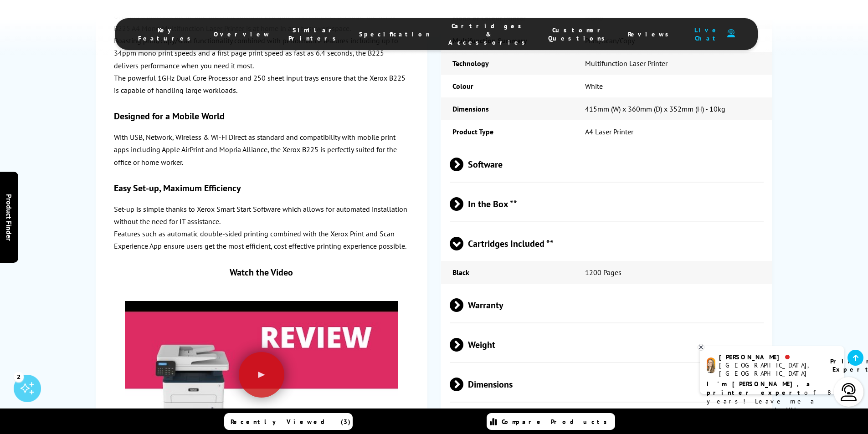 The image size is (868, 434). What do you see at coordinates (19, 376) in the screenshot?
I see `div: 2` at bounding box center [19, 376].